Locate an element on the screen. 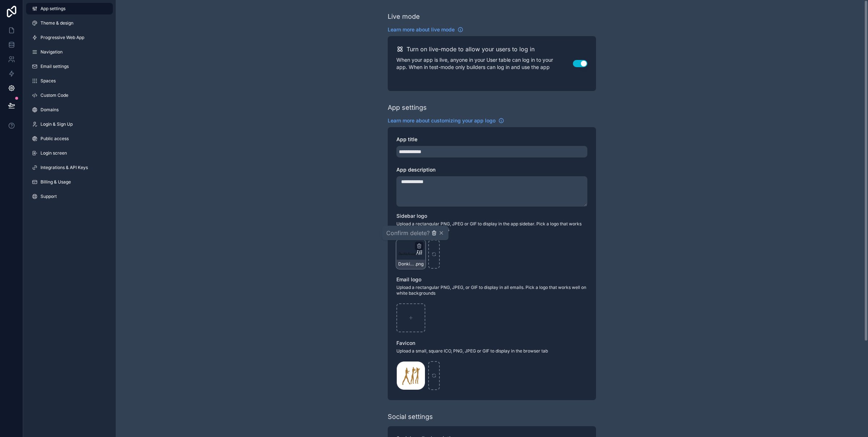 This screenshot has height=437, width=868. span: Progressive Web App is located at coordinates (62, 37).